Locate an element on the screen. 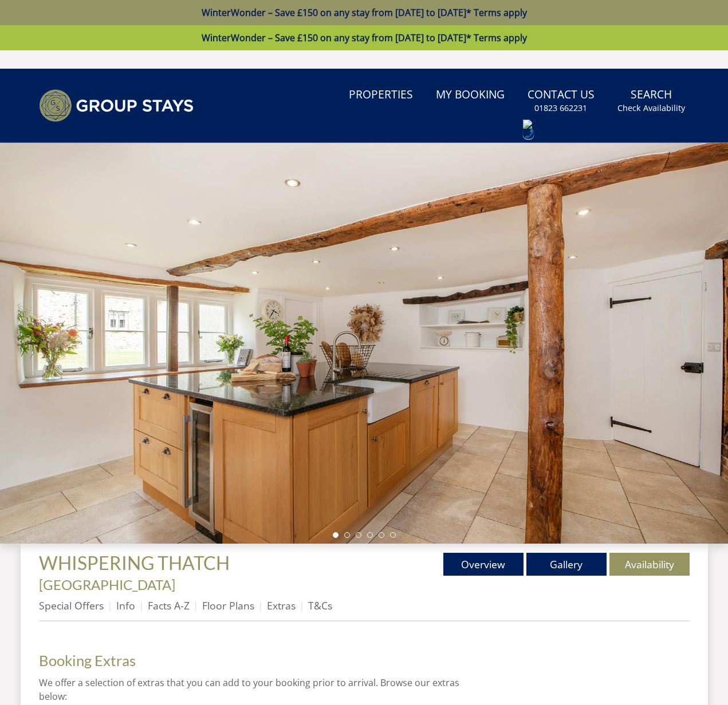 This screenshot has width=728, height=705. a: Contact Us01823 662231 is located at coordinates (560, 101).